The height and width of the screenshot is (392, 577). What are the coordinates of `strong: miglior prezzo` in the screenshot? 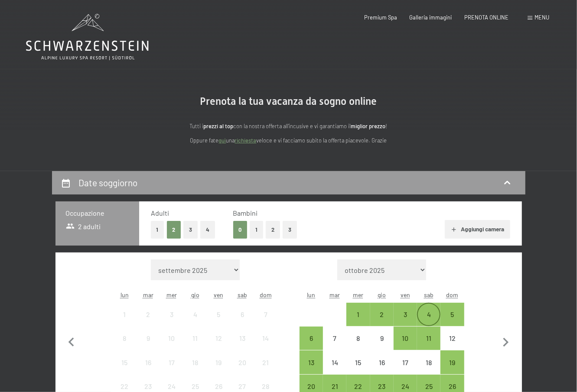 It's located at (369, 126).